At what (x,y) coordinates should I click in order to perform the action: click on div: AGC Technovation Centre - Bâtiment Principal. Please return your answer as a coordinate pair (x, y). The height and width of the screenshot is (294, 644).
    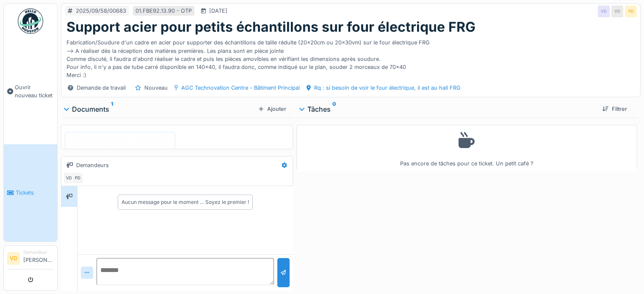
    Looking at the image, I should click on (240, 88).